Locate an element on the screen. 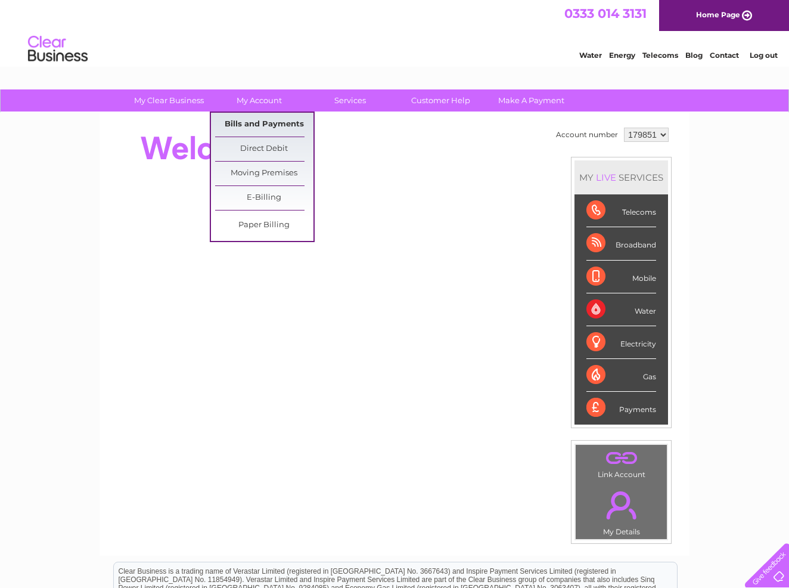  div: LIVE is located at coordinates (606, 177).